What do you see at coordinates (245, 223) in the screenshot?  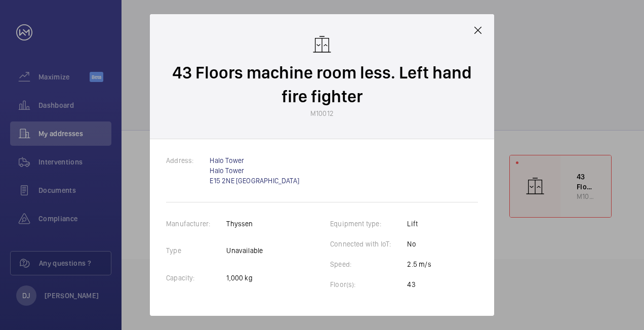 I see `p: Thyssen` at bounding box center [245, 223].